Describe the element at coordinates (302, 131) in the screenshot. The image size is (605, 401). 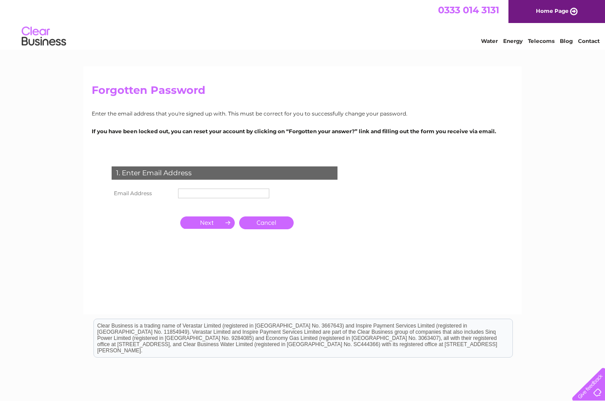
I see `p: If you have been locked out, you can reset your account by clicking on “Forgotten your answer?” l...` at that location.